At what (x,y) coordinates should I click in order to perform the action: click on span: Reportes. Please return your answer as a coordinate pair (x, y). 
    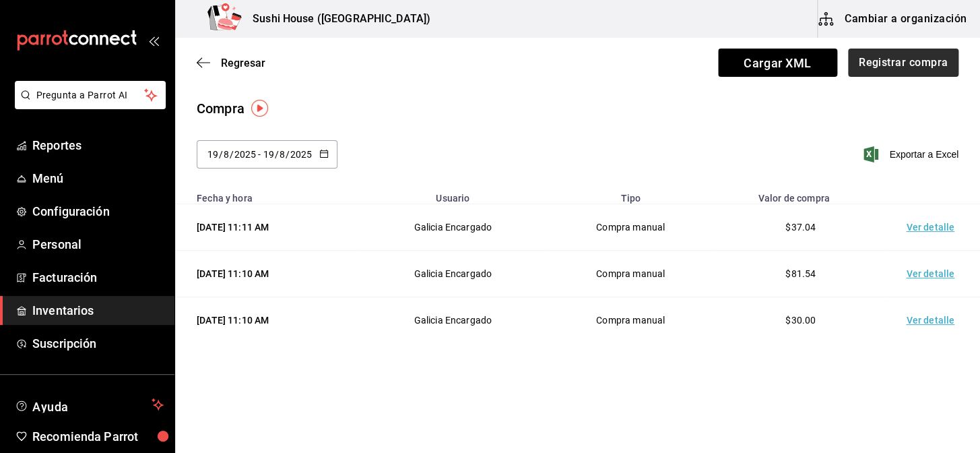
    Looking at the image, I should click on (98, 145).